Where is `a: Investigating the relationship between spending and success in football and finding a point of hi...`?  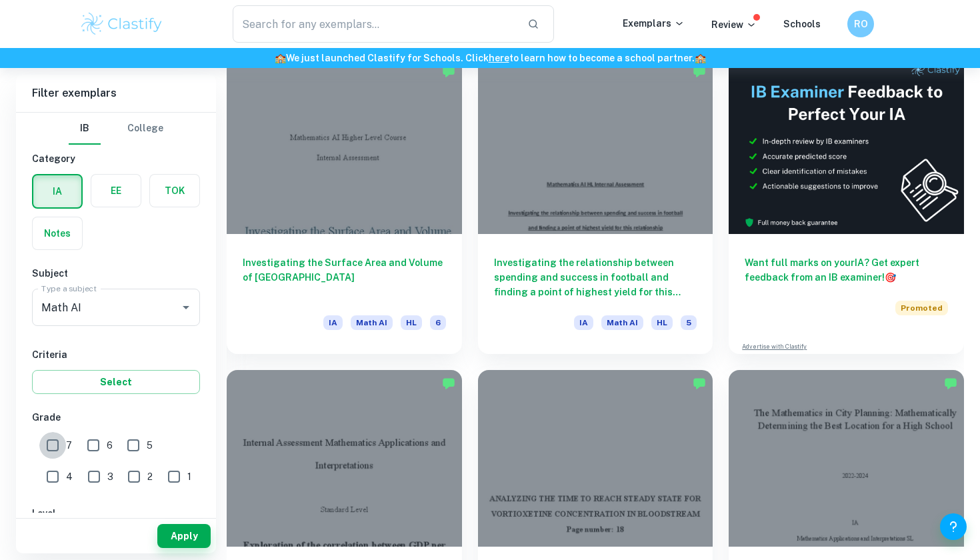
a: Investigating the relationship between spending and success in football and finding a point of hi... is located at coordinates (595, 206).